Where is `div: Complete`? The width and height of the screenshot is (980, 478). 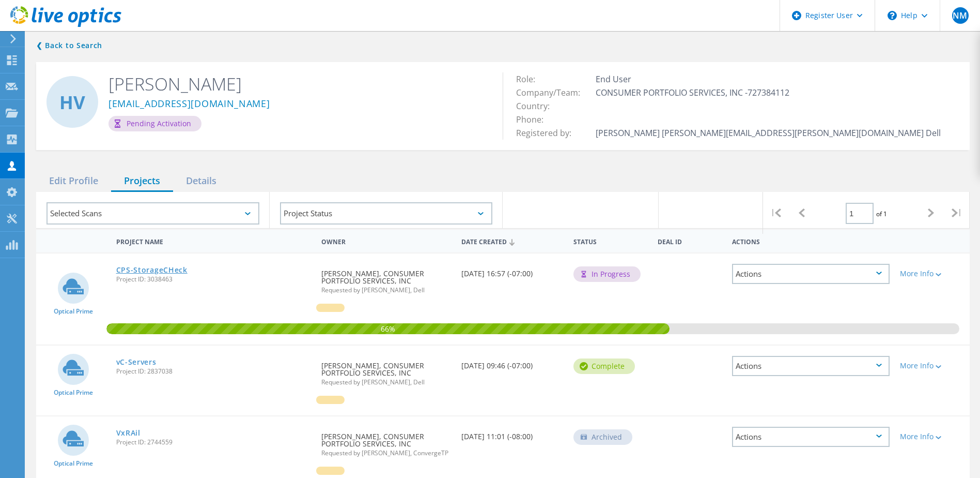 div: Complete is located at coordinates (604, 366).